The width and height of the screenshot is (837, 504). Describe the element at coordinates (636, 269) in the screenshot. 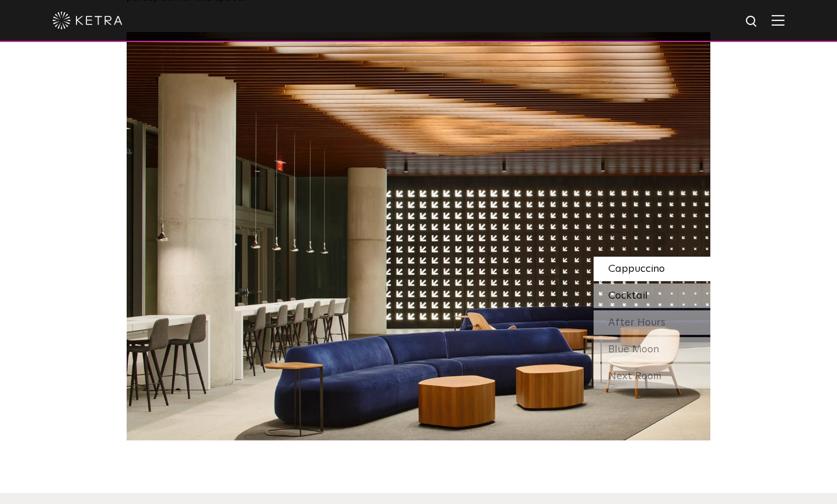

I see `span: Cappuccino` at that location.